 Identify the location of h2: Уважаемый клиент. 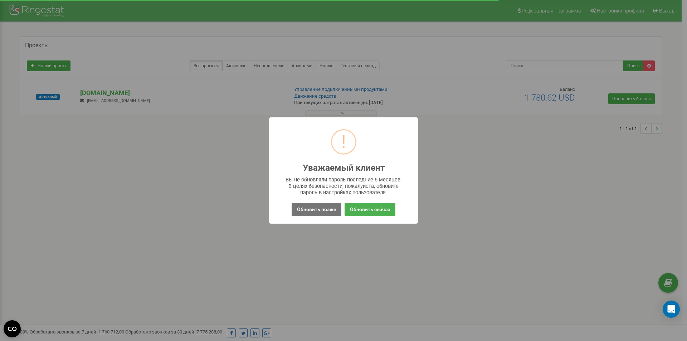
(344, 168).